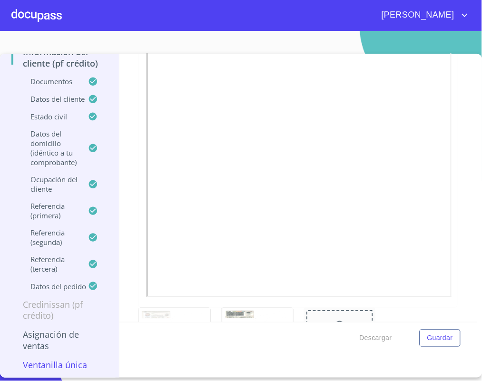 Image resolution: width=482 pixels, height=381 pixels. What do you see at coordinates (49, 99) in the screenshot?
I see `p: Datos del cliente` at bounding box center [49, 99].